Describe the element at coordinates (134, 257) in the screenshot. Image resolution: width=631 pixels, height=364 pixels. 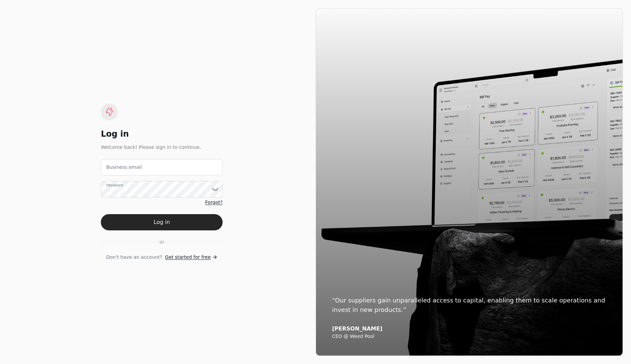
I see `span: Don't have an account?` at that location.